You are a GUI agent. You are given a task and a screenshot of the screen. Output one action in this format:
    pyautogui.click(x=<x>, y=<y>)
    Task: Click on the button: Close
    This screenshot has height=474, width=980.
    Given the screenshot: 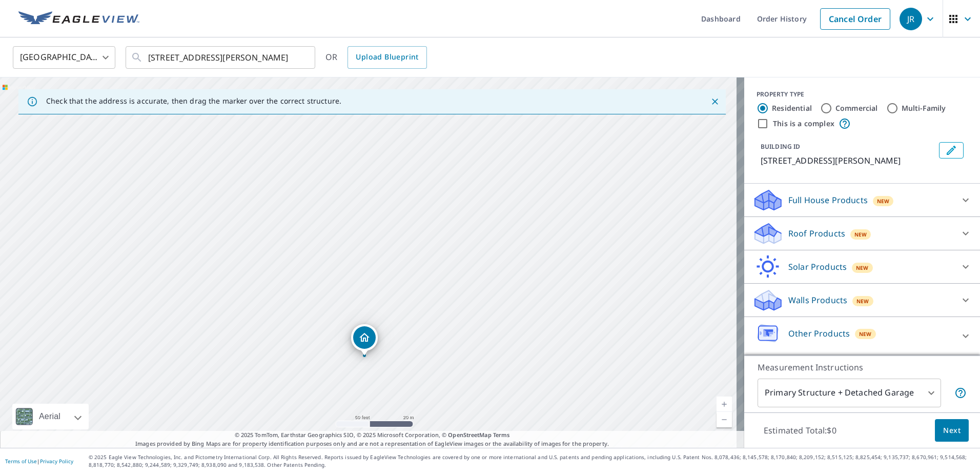 What is the action you would take?
    pyautogui.click(x=716, y=101)
    